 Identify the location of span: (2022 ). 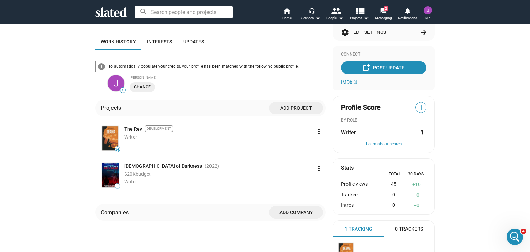
(212, 166).